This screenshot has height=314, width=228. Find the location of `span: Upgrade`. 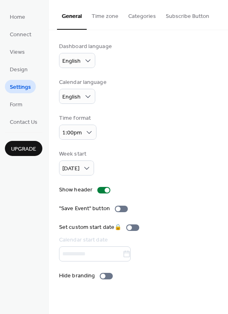

span: Upgrade is located at coordinates (24, 149).